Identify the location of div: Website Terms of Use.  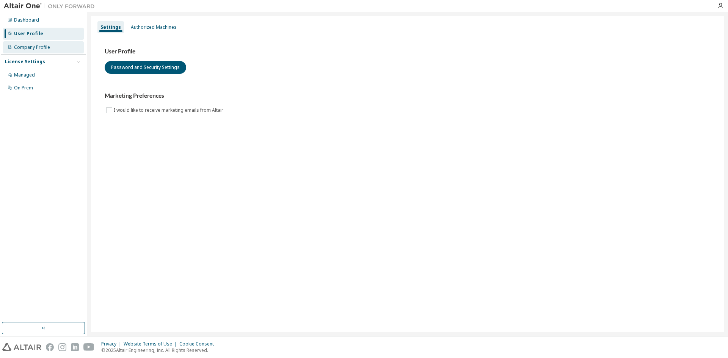
(151, 344).